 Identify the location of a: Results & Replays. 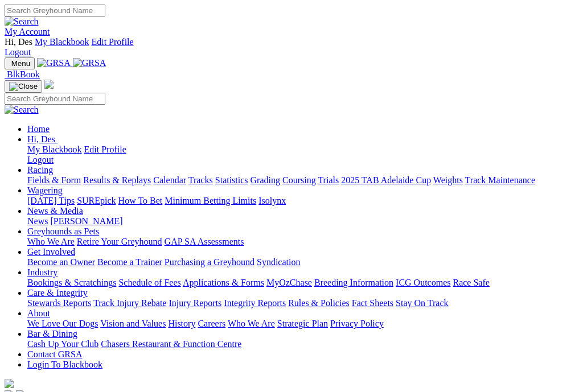
(116, 180).